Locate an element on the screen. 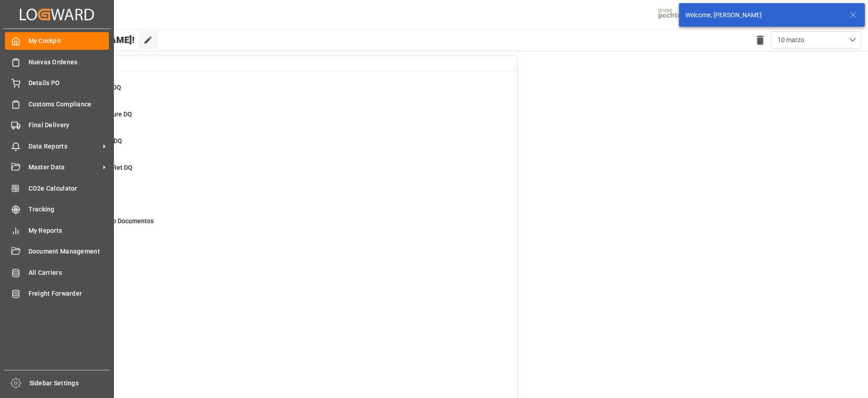 This screenshot has width=868, height=398. span: Nuevas Ordenes is located at coordinates (69, 62).